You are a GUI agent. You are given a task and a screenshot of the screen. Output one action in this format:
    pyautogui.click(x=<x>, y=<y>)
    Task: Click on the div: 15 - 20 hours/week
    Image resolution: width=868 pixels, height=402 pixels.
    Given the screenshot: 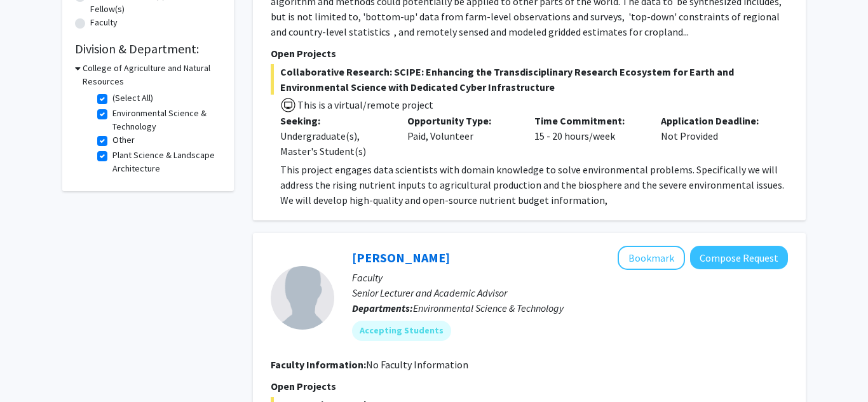 What is the action you would take?
    pyautogui.click(x=589, y=136)
    